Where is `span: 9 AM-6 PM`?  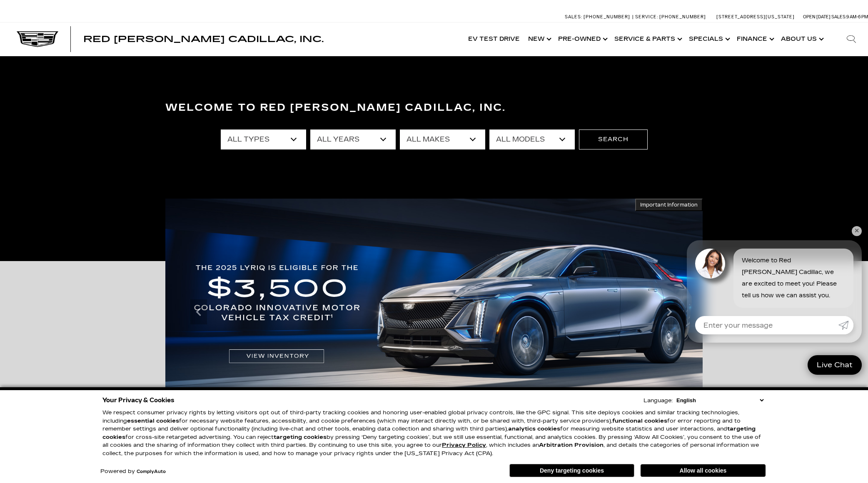
span: 9 AM-6 PM is located at coordinates (857, 17).